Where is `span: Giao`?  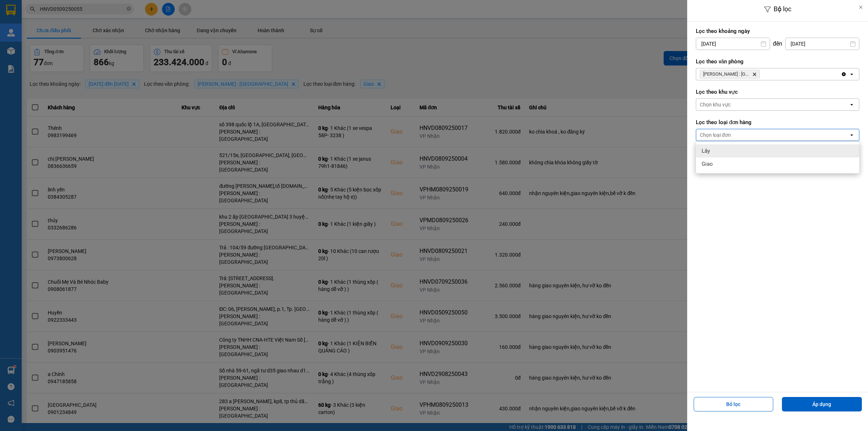 span: Giao is located at coordinates (707, 164).